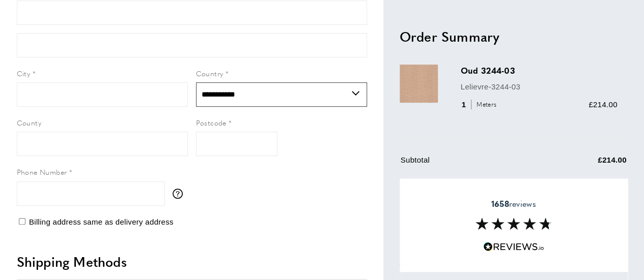  Describe the element at coordinates (180, 194) in the screenshot. I see `button: More information` at that location.